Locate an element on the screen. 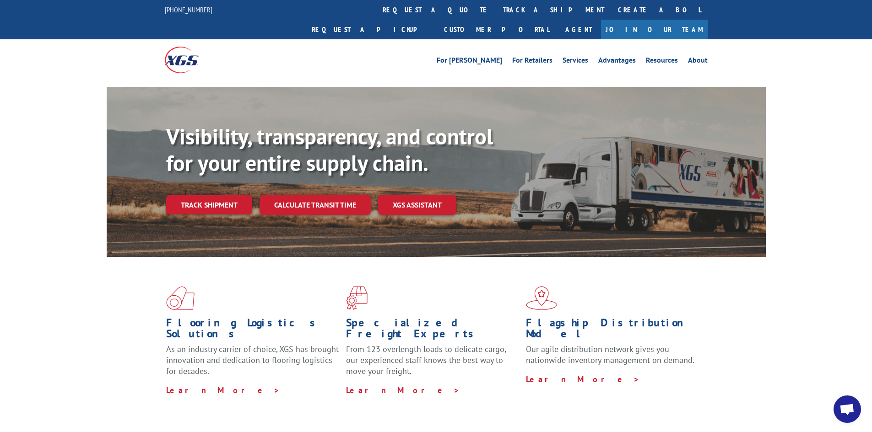  a: Services is located at coordinates (575, 62).